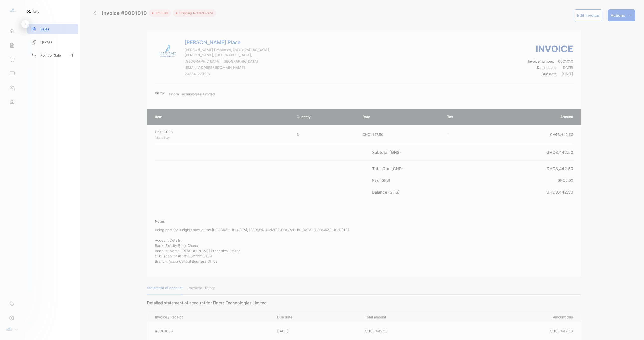  Describe the element at coordinates (551, 49) in the screenshot. I see `h3: Invoice` at that location.